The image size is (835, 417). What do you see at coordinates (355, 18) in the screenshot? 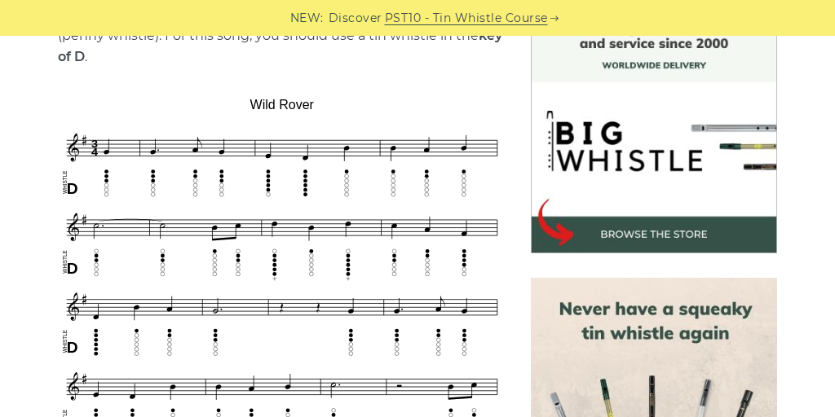
I see `span: Discover` at bounding box center [355, 18].